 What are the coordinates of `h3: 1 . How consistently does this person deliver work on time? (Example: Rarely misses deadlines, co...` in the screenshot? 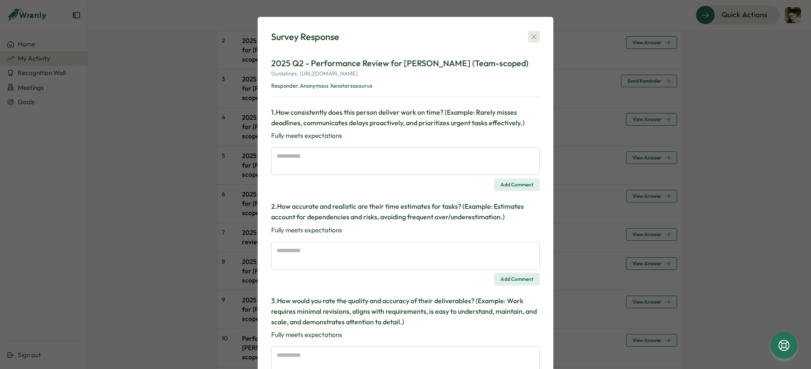 It's located at (405, 118).